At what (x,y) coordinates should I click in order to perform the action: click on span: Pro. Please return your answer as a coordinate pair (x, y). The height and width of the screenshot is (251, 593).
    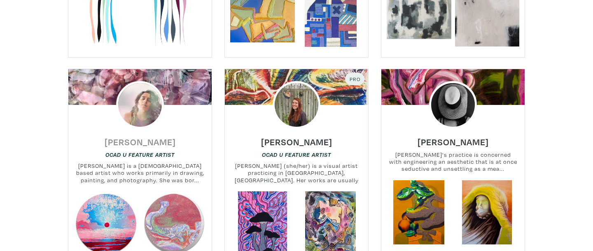
    Looking at the image, I should click on (355, 79).